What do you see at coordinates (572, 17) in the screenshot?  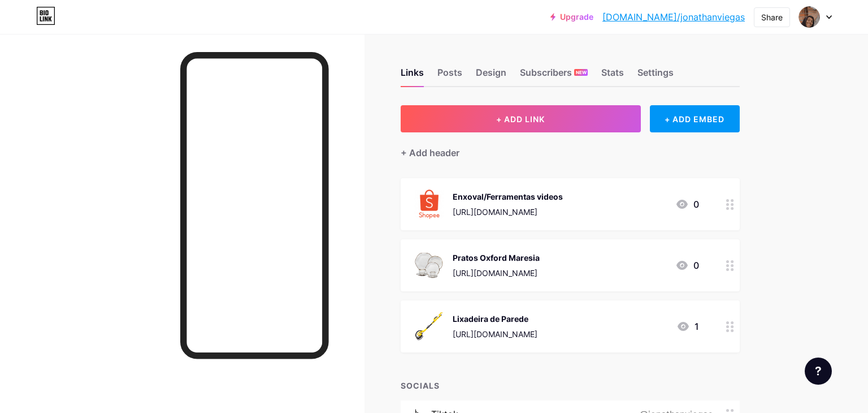 I see `a: Upgrade` at bounding box center [572, 17].